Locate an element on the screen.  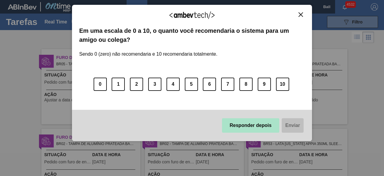
button: 5 is located at coordinates (192, 84).